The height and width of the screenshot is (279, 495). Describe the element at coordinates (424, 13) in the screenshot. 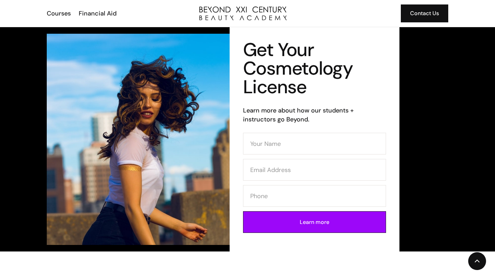

I see `div: Contact Us` at that location.